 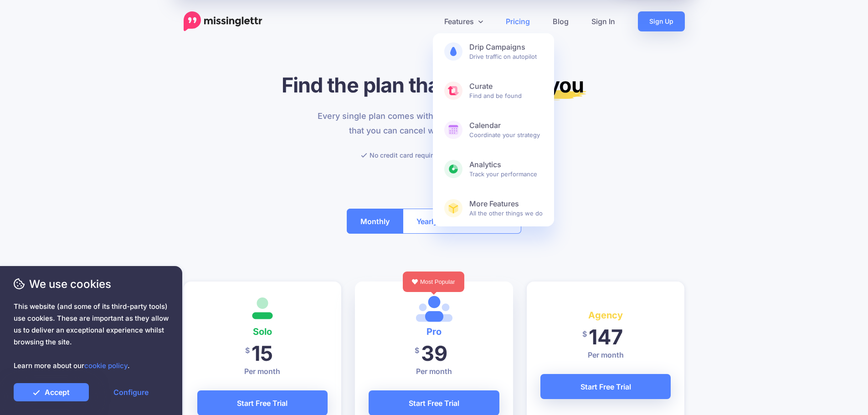 I want to click on a: cookie policy, so click(x=106, y=365).